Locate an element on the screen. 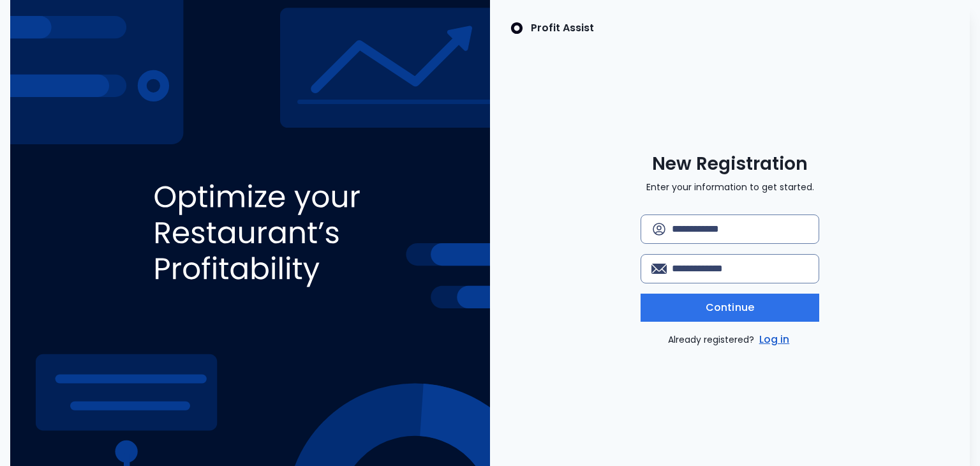 This screenshot has width=980, height=466. span: New Registration is located at coordinates (730, 164).